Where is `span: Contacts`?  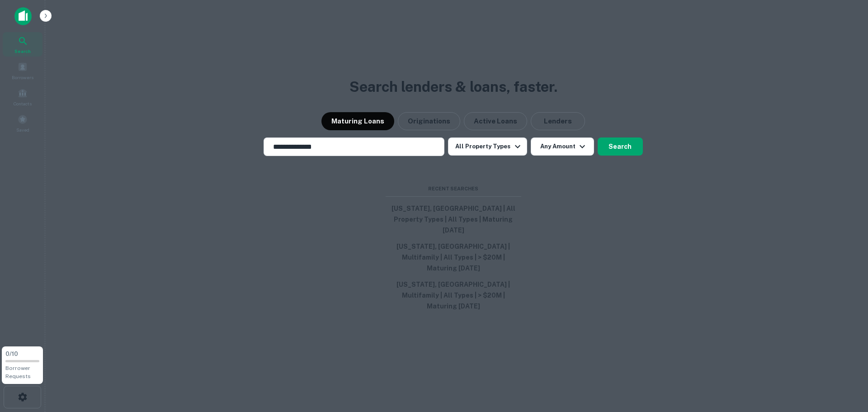 span: Contacts is located at coordinates (23, 104).